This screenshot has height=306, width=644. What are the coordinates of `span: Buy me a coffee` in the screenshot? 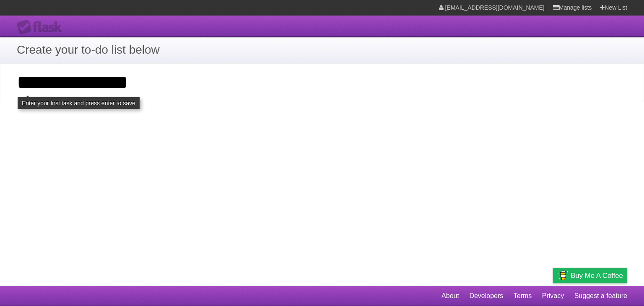 It's located at (596, 276).